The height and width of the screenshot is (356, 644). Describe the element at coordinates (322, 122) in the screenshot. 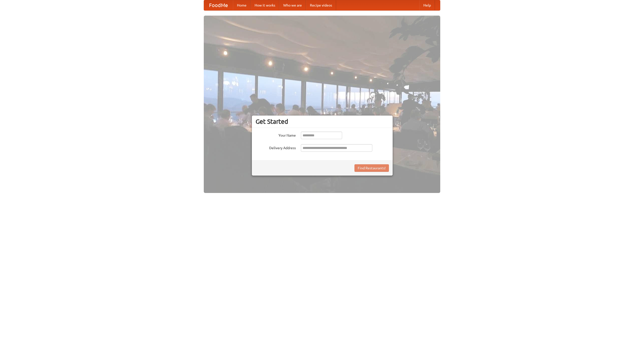

I see `h3: Get Started` at that location.